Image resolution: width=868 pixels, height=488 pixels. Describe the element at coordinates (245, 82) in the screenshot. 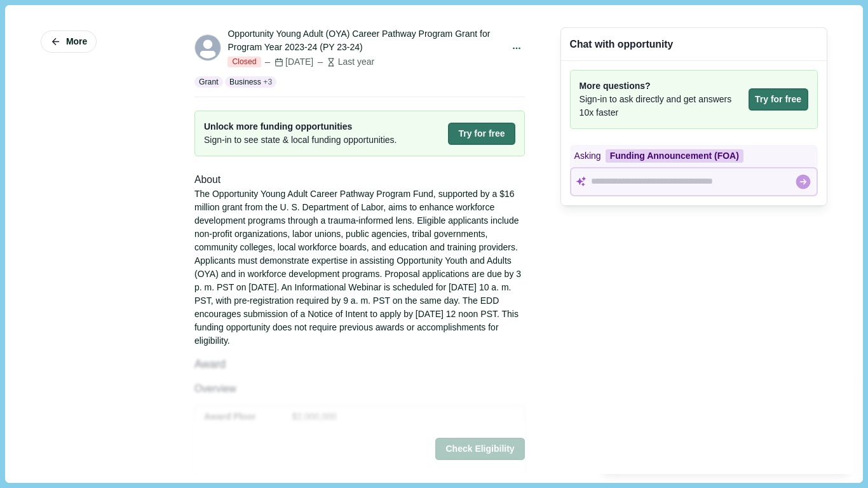

I see `p: Business` at that location.